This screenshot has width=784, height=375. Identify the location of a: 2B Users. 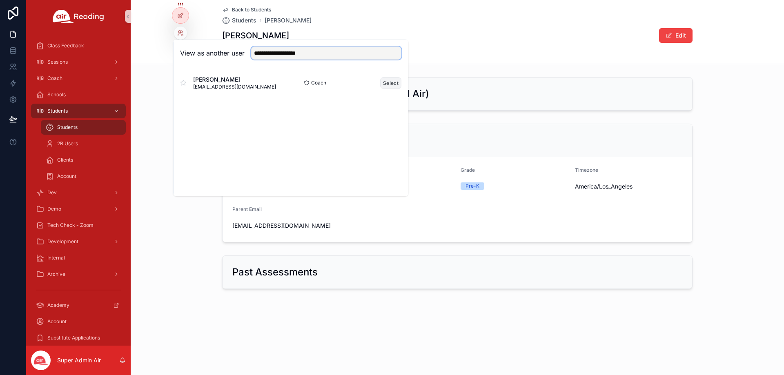
(83, 144).